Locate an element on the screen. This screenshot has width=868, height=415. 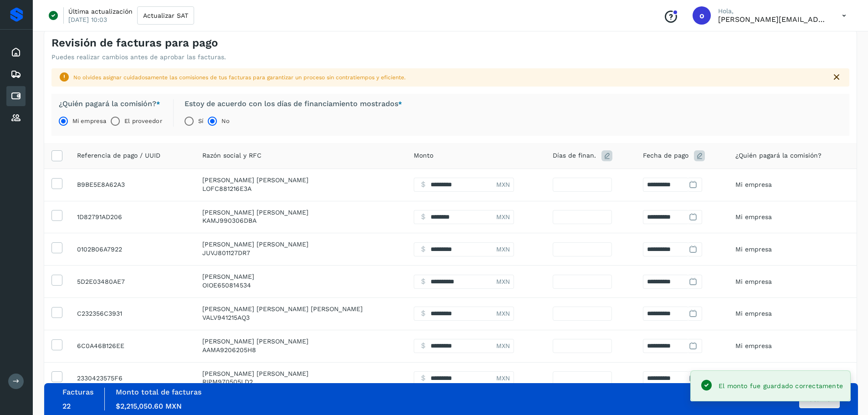
p: JORGE ABDIEL KASSIM MOLINA is located at coordinates (301, 213).